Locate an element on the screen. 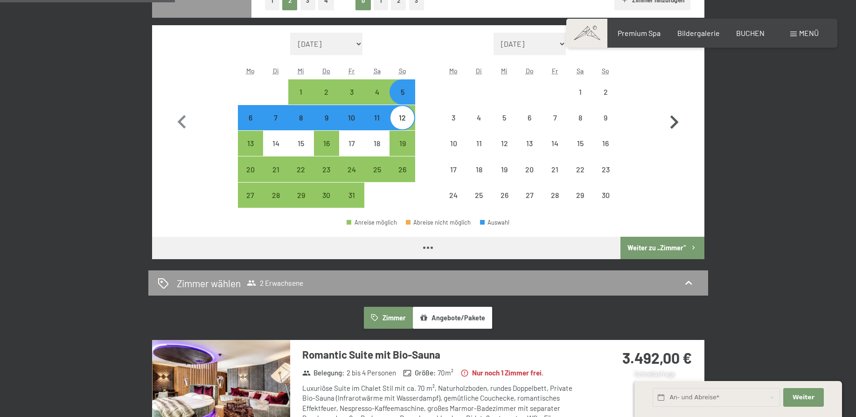 Image resolution: width=856 pixels, height=417 pixels. abbr: Donnerstag is located at coordinates (530, 70).